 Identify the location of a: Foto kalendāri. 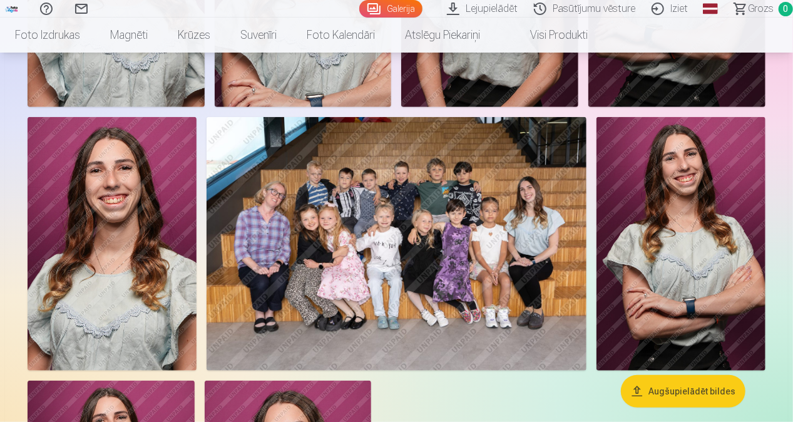
(340, 35).